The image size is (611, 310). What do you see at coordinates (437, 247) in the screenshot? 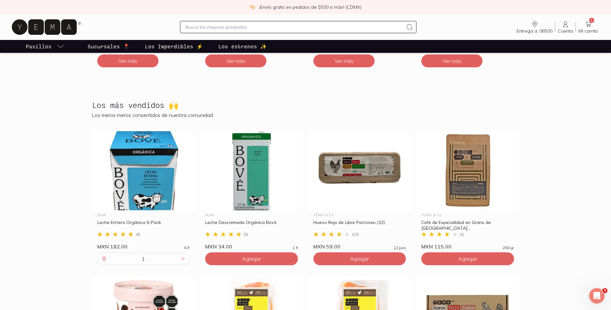
I see `span: MXN 115.00` at bounding box center [437, 247].